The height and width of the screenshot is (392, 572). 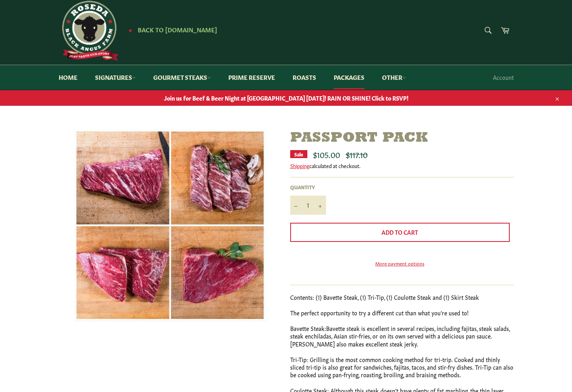 I want to click on a: Account, so click(x=503, y=77).